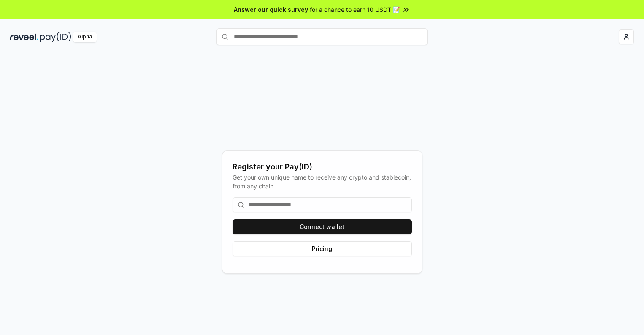  I want to click on img: pay_id, so click(56, 37).